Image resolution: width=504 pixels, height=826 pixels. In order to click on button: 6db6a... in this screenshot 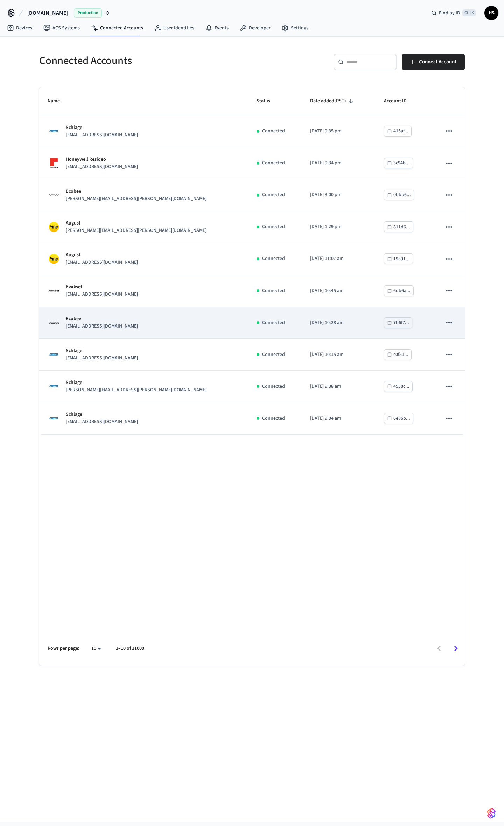, I will do `click(398, 291)`.